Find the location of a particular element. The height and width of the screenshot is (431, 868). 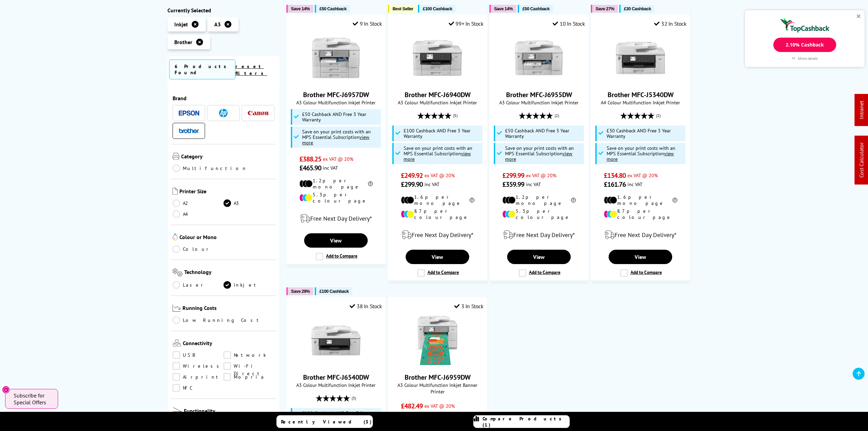

button: £50 Cashback is located at coordinates (535, 8).